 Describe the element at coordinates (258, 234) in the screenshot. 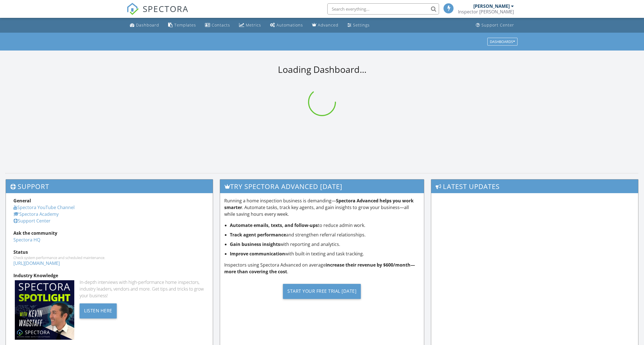

I see `strong: Track agent performance` at that location.